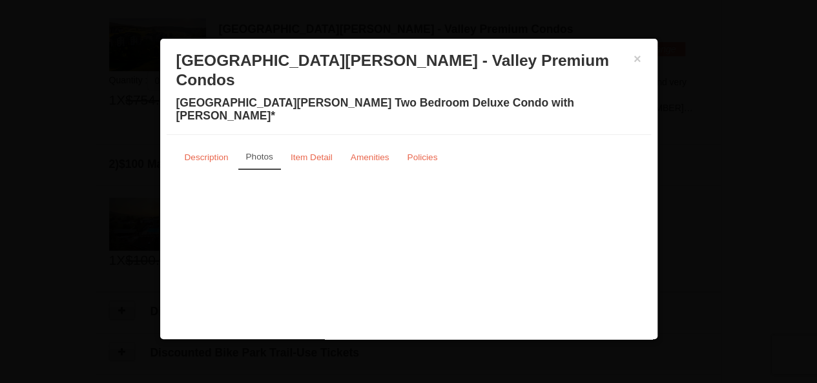 The height and width of the screenshot is (383, 817). I want to click on a: Photos, so click(260, 157).